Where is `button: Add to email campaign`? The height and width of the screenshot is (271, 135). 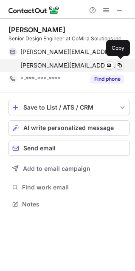
button: Add to email campaign is located at coordinates (69, 169).